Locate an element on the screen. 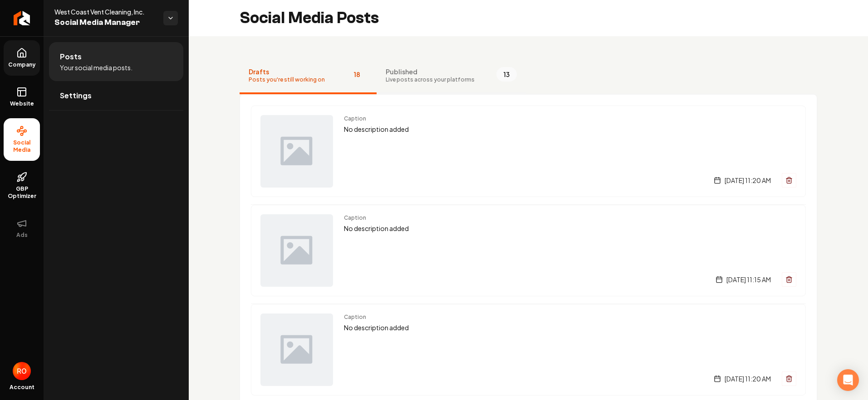 This screenshot has width=868, height=400. a: GBP Optimizer is located at coordinates (22, 186).